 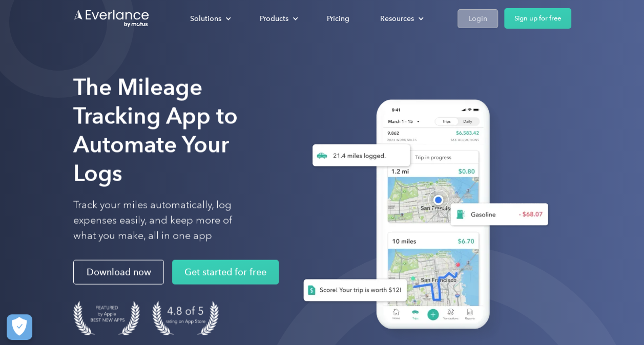 I want to click on img: 4.9 out of 5 stars on the app store, so click(x=185, y=318).